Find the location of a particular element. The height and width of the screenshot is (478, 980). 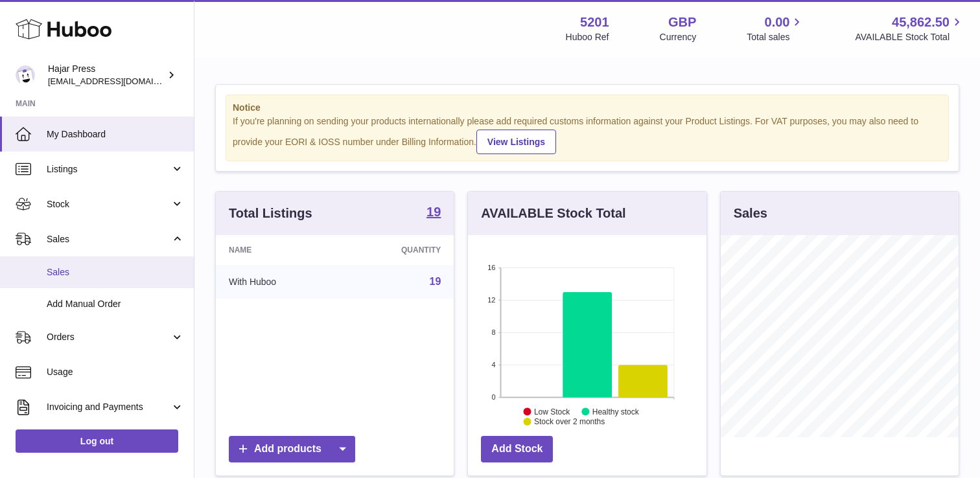

strong: 5201 is located at coordinates (594, 22).